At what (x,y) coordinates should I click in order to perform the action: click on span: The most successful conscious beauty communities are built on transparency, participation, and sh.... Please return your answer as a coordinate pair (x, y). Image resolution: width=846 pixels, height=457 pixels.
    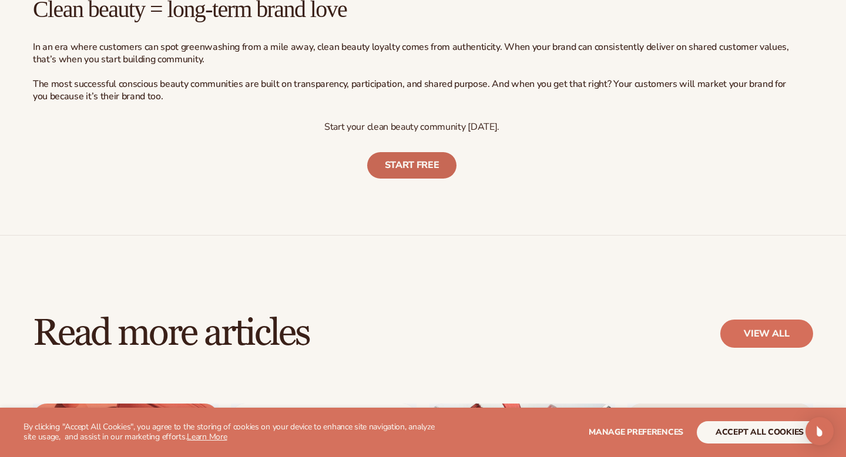
    Looking at the image, I should click on (410, 90).